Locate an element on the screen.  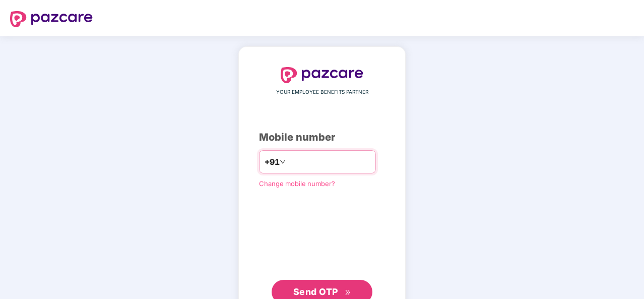
span: double-right is located at coordinates (347, 293).